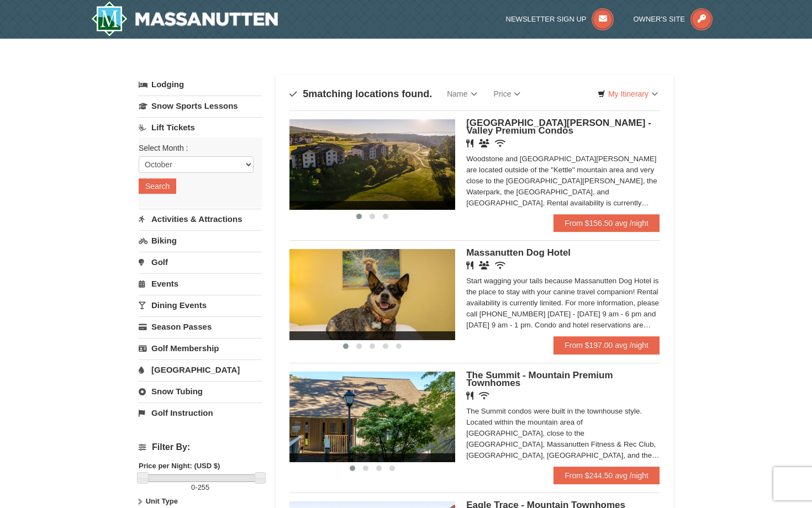 This screenshot has width=812, height=508. I want to click on a: Dining Events, so click(200, 305).